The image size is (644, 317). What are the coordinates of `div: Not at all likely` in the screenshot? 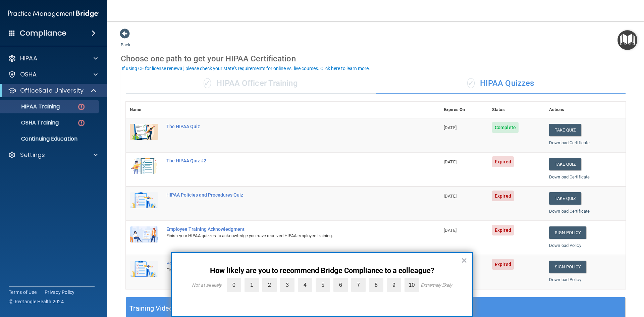 It's located at (207, 285).